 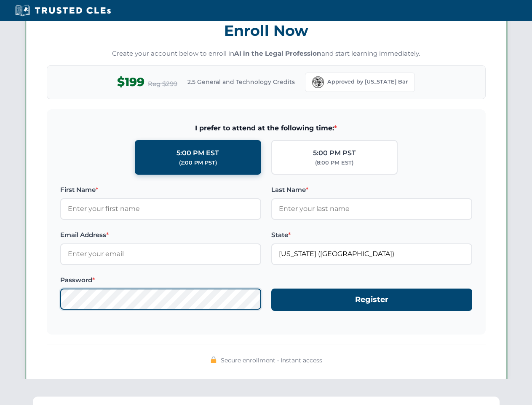 What do you see at coordinates (372, 299) in the screenshot?
I see `button: Register` at bounding box center [372, 299].